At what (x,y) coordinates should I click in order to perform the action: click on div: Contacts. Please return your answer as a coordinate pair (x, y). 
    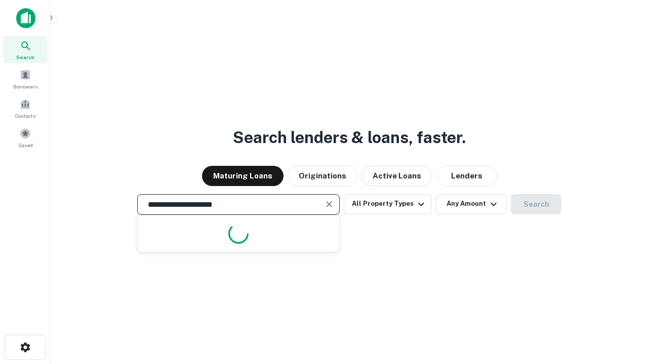
    Looking at the image, I should click on (25, 108).